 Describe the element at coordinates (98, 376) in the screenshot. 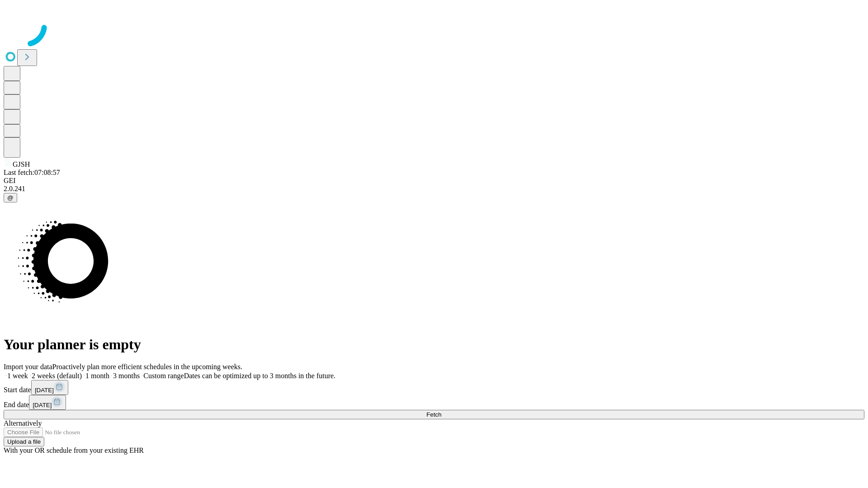

I see `span: 1 month` at that location.